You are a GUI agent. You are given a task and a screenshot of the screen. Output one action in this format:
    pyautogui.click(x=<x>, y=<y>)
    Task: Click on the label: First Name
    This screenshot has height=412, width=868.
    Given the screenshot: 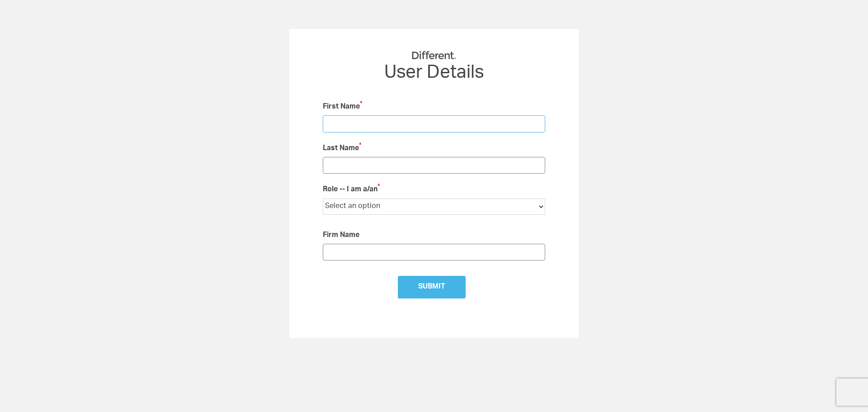 What is the action you would take?
    pyautogui.click(x=379, y=106)
    